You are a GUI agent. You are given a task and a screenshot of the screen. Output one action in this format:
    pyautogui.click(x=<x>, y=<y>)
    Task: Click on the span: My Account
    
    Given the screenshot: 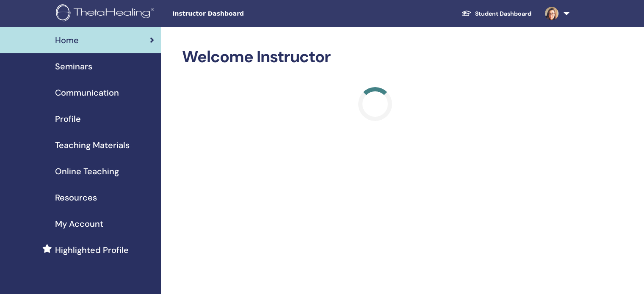 What is the action you would take?
    pyautogui.click(x=79, y=224)
    